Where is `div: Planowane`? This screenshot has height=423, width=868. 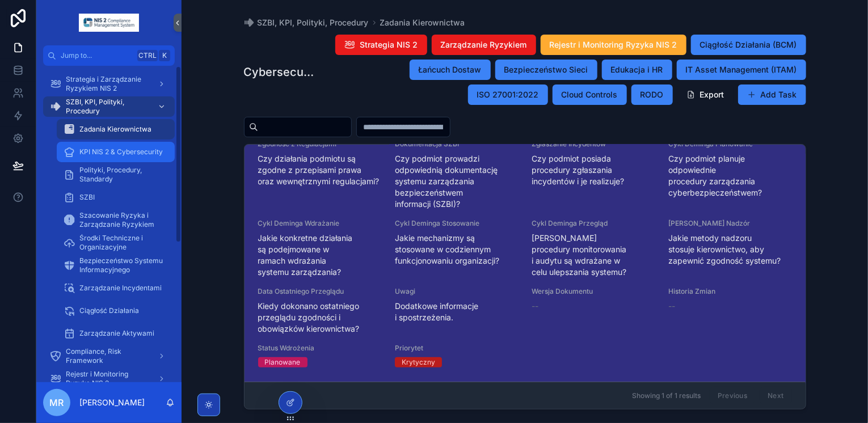
div: Planowane is located at coordinates (283, 363).